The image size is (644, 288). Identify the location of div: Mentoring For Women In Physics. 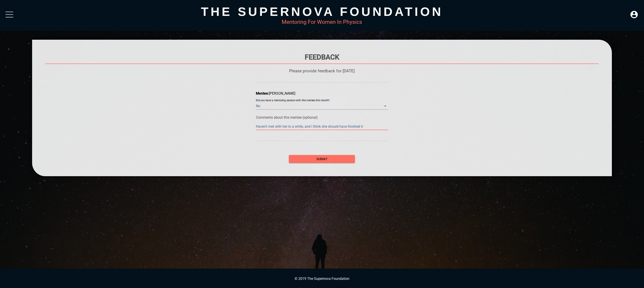
(322, 22).